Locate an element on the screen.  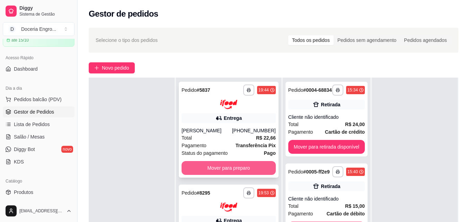
h2: Gestor de pedidos is located at coordinates (123, 14).